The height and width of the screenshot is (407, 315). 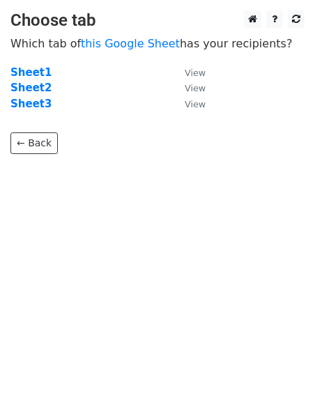 I want to click on a: Sheet2, so click(x=31, y=88).